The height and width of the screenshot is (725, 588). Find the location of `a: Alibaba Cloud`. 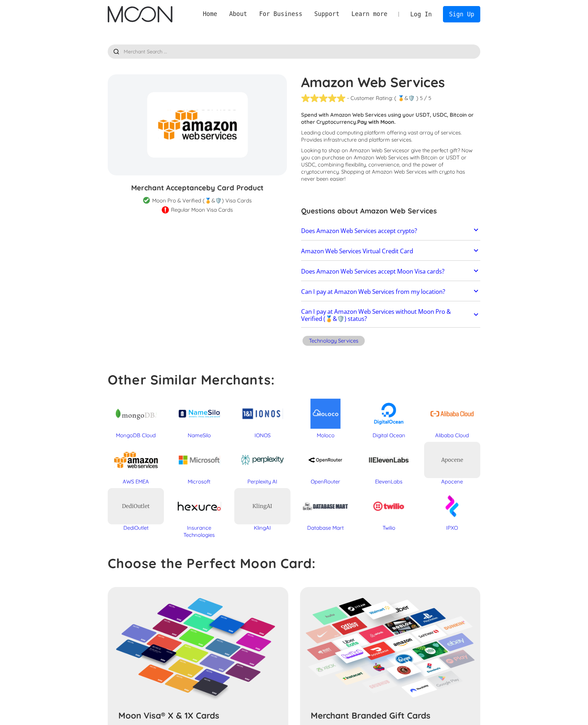

a: Alibaba Cloud is located at coordinates (452, 417).